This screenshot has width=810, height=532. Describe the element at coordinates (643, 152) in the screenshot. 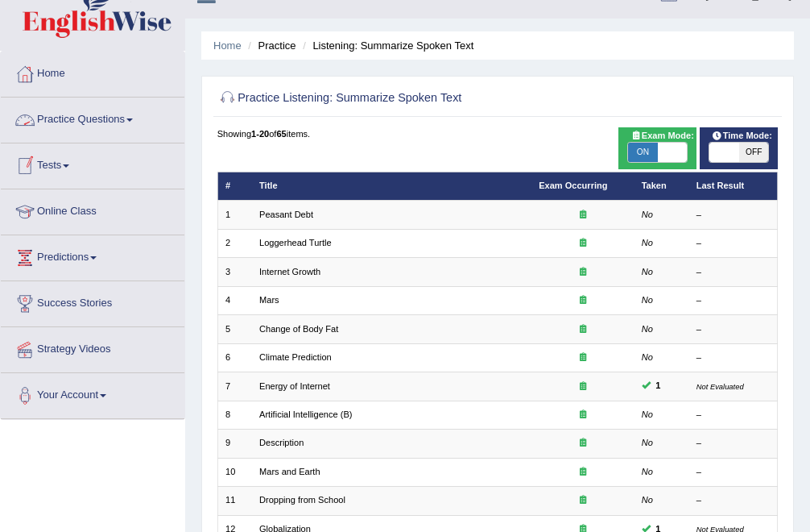

I see `span: ON` at that location.